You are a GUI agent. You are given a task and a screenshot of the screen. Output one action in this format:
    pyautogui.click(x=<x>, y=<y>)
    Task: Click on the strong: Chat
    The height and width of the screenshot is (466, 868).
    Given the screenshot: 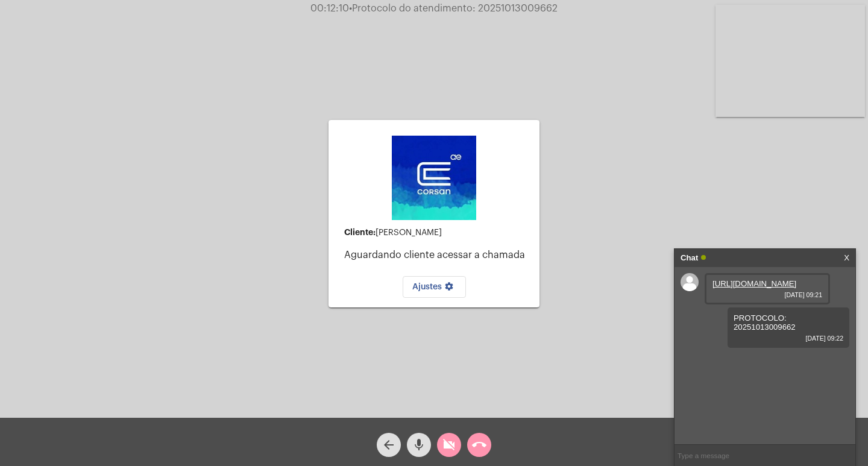 What is the action you would take?
    pyautogui.click(x=689, y=258)
    